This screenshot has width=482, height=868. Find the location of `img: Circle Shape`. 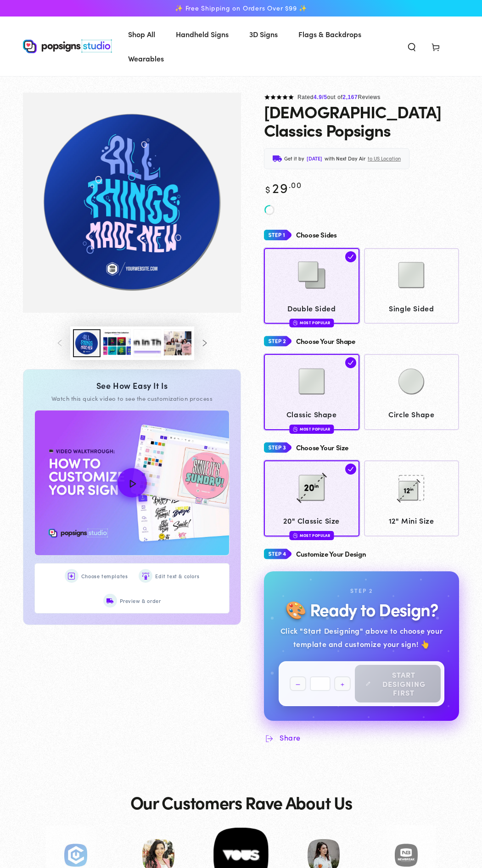

img: Circle Shape is located at coordinates (411, 381).